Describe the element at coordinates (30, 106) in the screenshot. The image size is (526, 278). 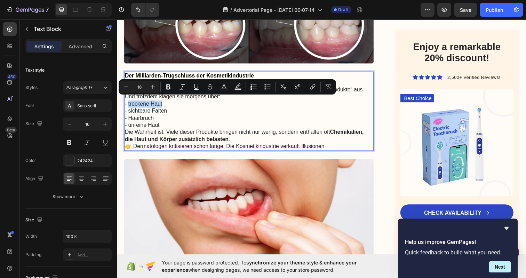
I see `div: Font` at that location.